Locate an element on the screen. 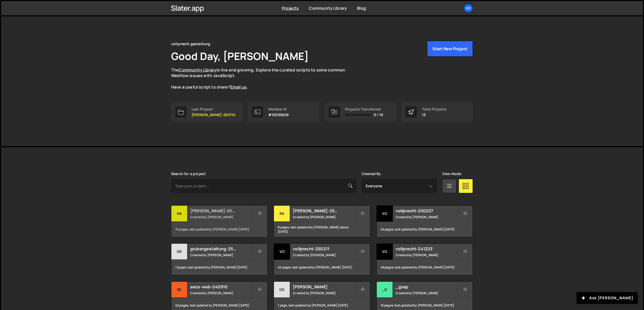 The height and width of the screenshot is (310, 644). div: gg is located at coordinates (282, 289).